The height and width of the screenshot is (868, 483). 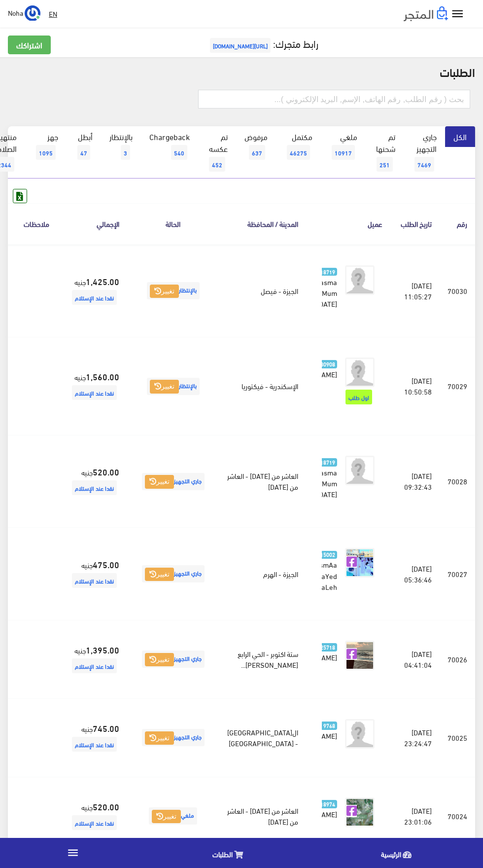 What do you see at coordinates (328, 726) in the screenshot?
I see `span: 9768` at bounding box center [328, 726].